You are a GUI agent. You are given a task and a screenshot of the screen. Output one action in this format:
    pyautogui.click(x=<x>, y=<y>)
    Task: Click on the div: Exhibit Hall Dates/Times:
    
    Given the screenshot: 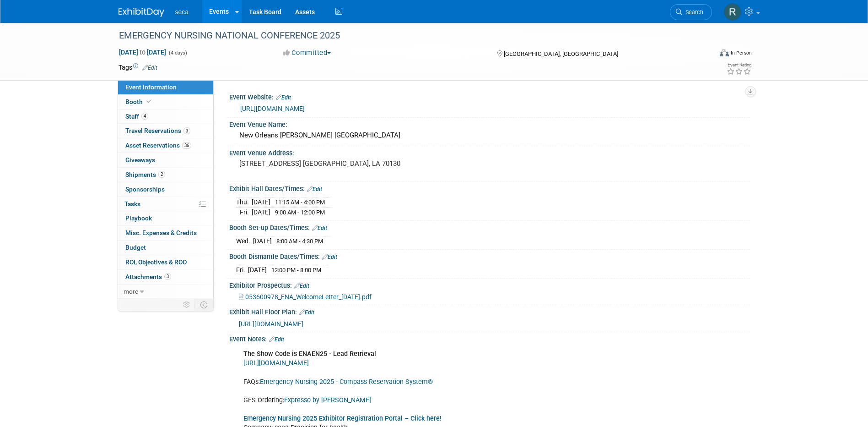 What is the action you would take?
    pyautogui.click(x=490, y=188)
    